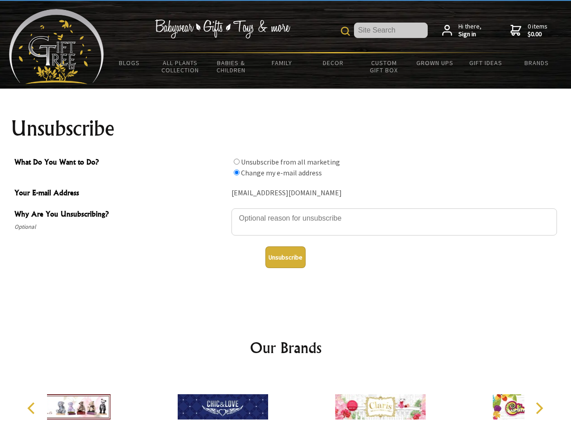  Describe the element at coordinates (434, 63) in the screenshot. I see `a: Grown Ups` at that location.